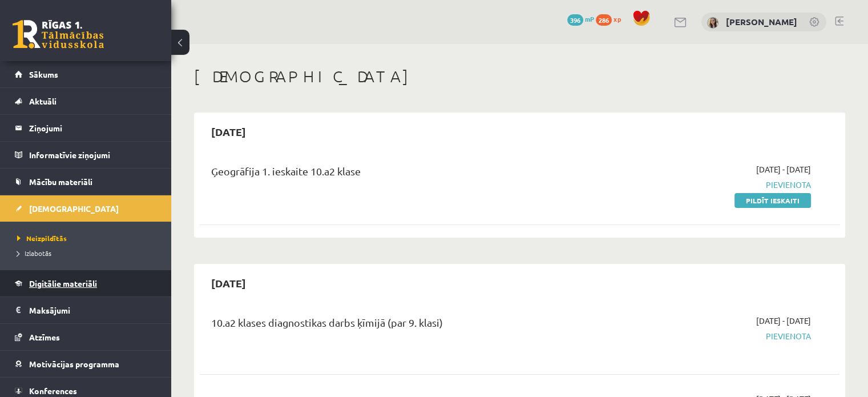 This screenshot has width=868, height=397. Describe the element at coordinates (60, 182) in the screenshot. I see `span: Mācību materiāli` at that location.